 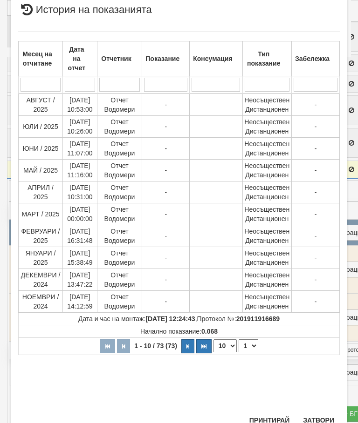 I want to click on th: Месец на отчитане: No sort applied, activate to apply an ascending sort, so click(x=41, y=59).